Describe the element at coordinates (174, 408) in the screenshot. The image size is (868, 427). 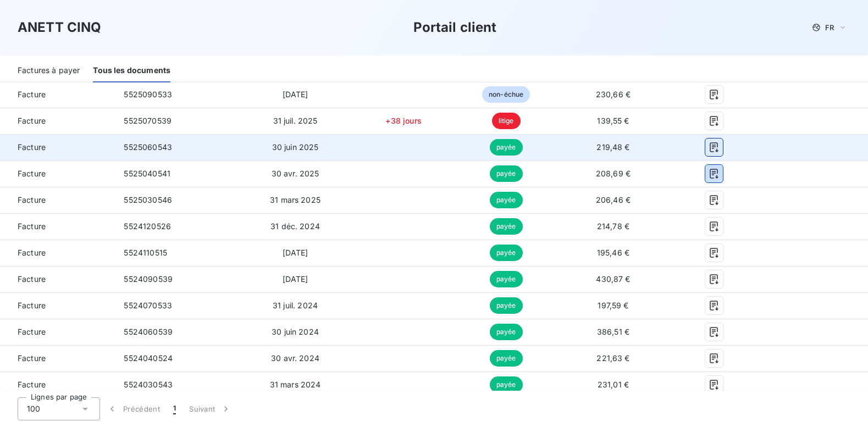
I see `button: 1` at that location.